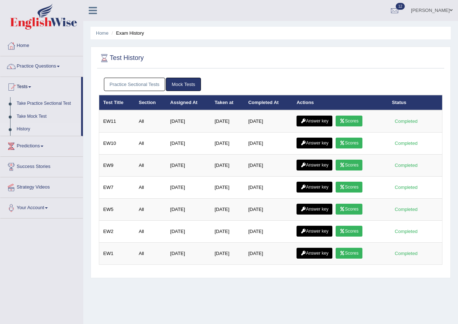 Image resolution: width=458 pixels, height=324 pixels. What do you see at coordinates (188, 103) in the screenshot?
I see `th: Assigned At` at bounding box center [188, 103].